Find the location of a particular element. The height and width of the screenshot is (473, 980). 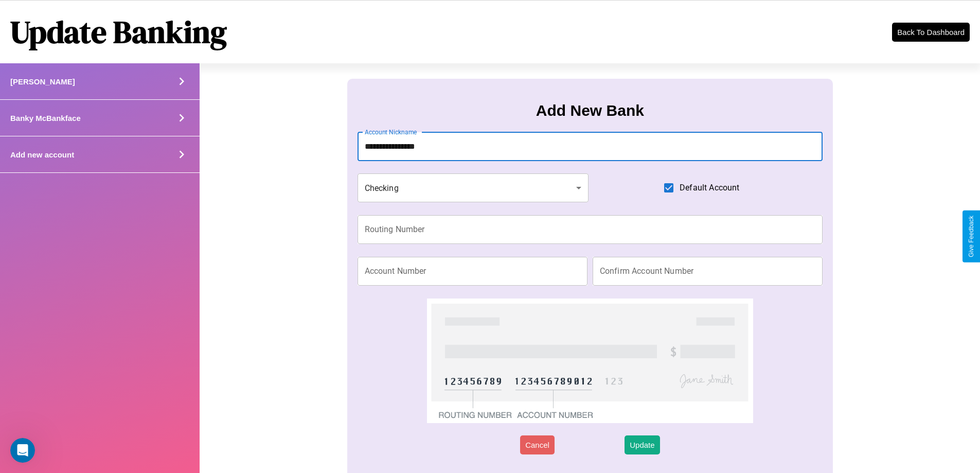

span: Default Account is located at coordinates (709, 188).